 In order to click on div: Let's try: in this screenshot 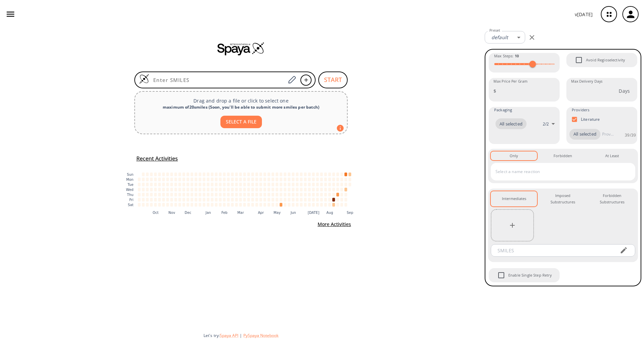, I will do `click(341, 335)`.